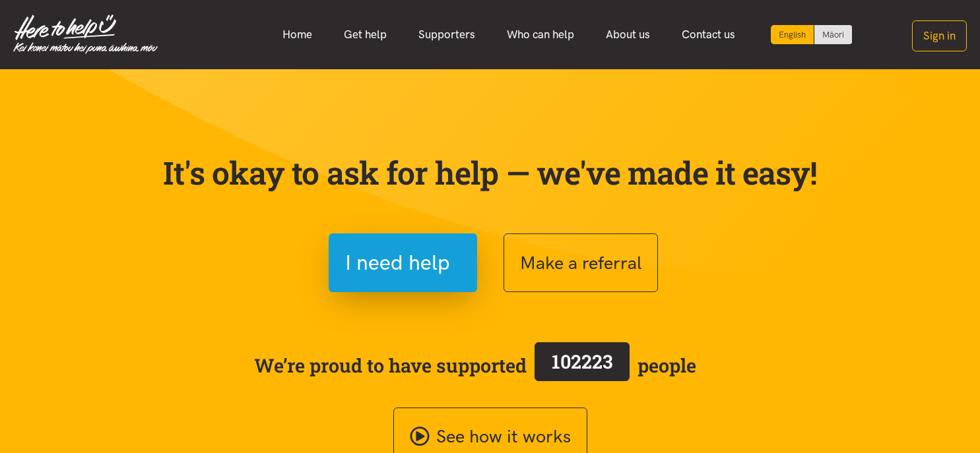 Image resolution: width=980 pixels, height=453 pixels. Describe the element at coordinates (402, 263) in the screenshot. I see `button: I need help` at that location.